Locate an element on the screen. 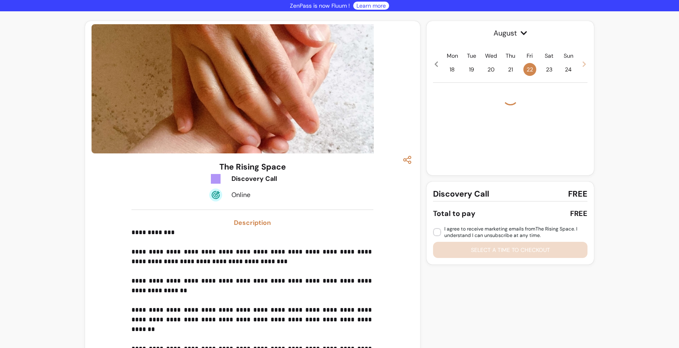 The height and width of the screenshot is (348, 679). span: Discovery Call is located at coordinates (461, 194).